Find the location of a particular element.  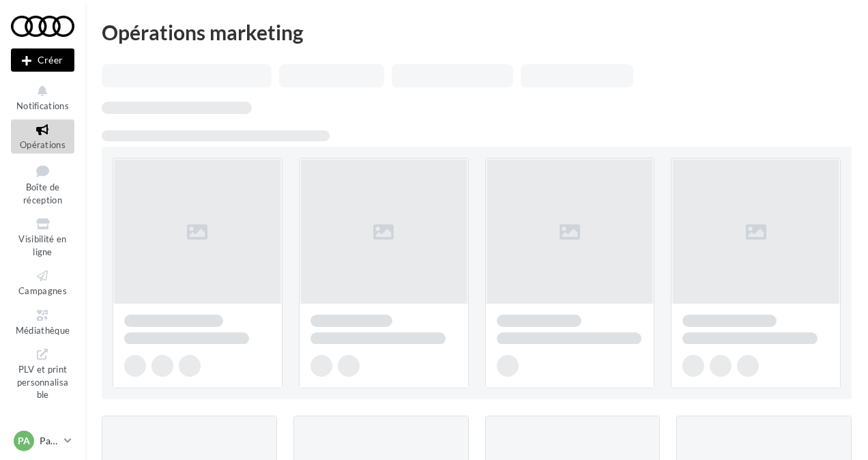

span: Médiathèque is located at coordinates (43, 330).